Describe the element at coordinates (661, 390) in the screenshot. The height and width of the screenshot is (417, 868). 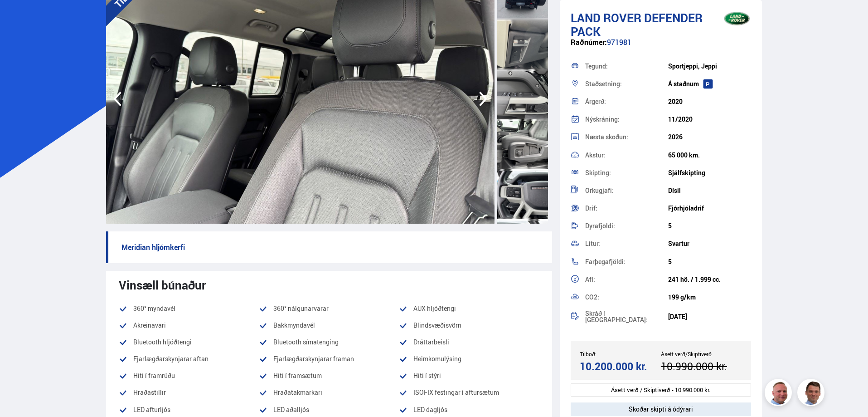
I see `div: Ásett verð / Skiptiverð - 10.990.000 kr.` at that location.